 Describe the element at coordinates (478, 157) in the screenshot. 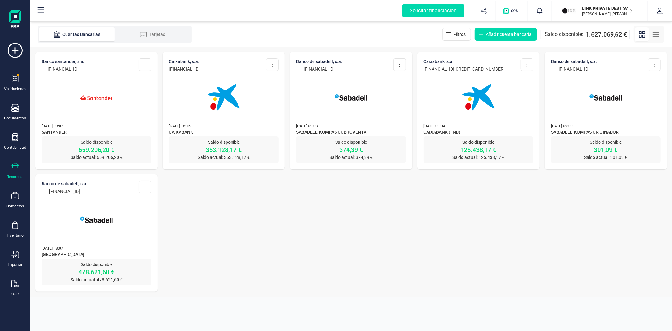

I see `p: Saldo actual: 125.438,17 €` at that location.